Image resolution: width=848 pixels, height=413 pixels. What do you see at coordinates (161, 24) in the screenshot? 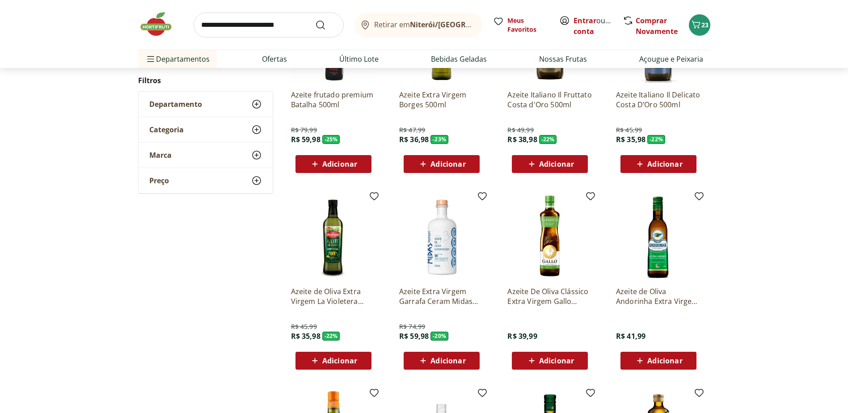
I see `img: Hortifruti` at bounding box center [161, 24].